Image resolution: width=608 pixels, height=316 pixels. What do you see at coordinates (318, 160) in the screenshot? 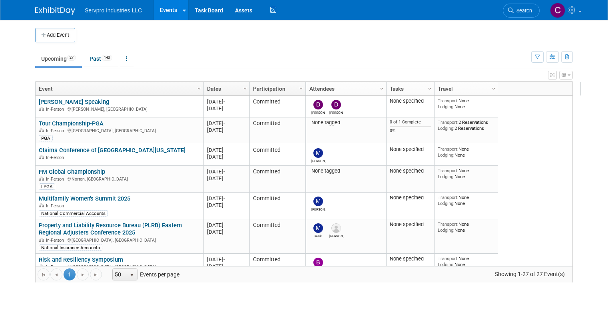
I see `div: Matt Bardasian` at bounding box center [318, 160].